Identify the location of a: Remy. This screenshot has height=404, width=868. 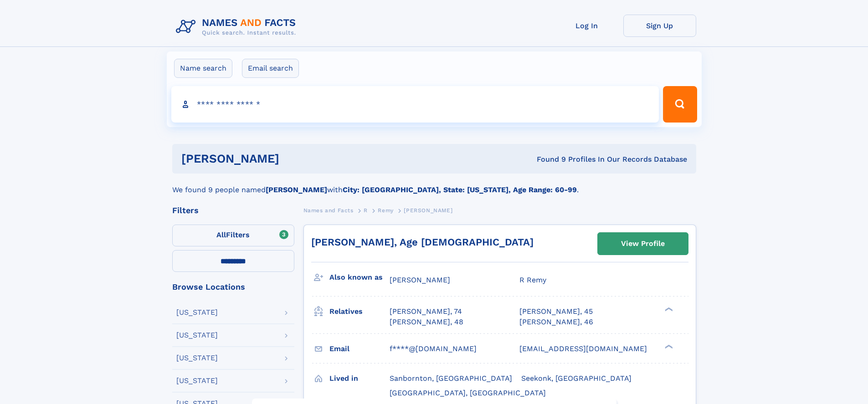
(386, 210).